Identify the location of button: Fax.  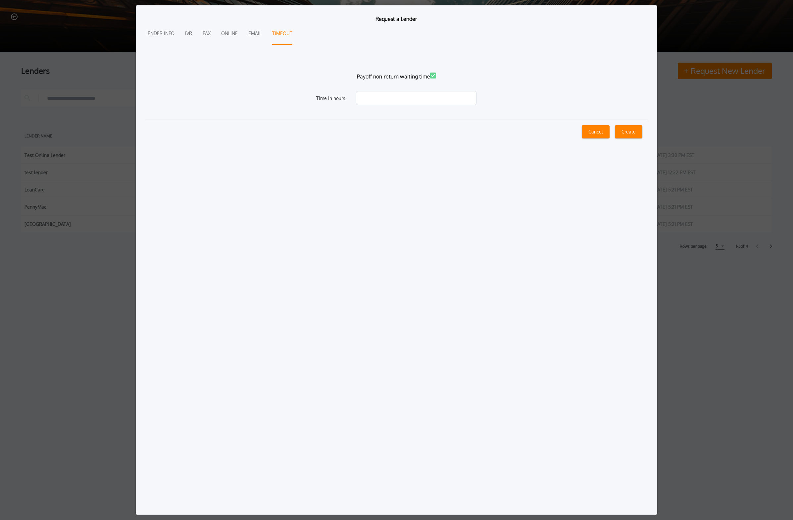
(207, 34).